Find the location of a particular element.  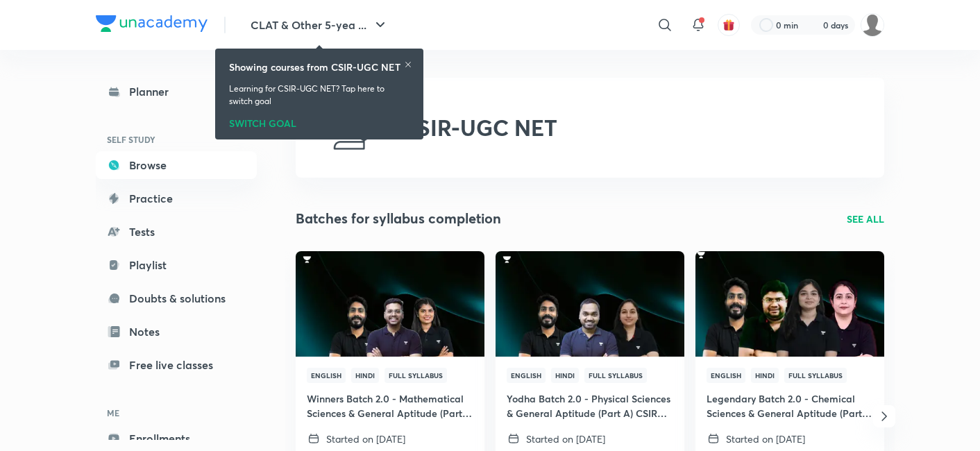

p: SEE ALL is located at coordinates (865, 218).